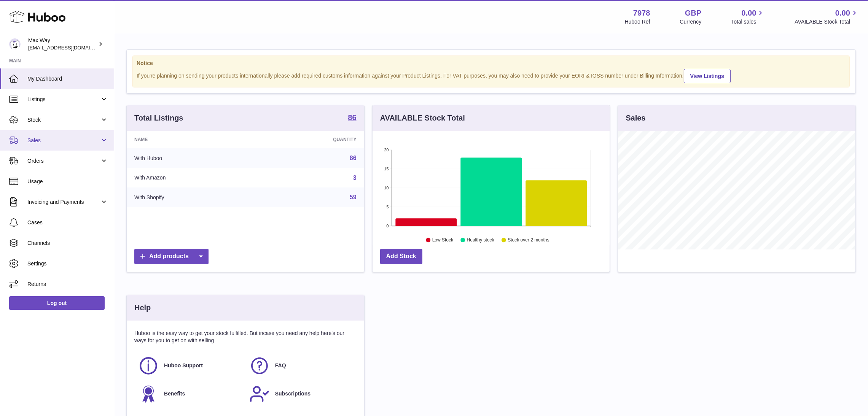 The image size is (868, 416). What do you see at coordinates (401, 256) in the screenshot?
I see `a: Add Stock` at bounding box center [401, 256].